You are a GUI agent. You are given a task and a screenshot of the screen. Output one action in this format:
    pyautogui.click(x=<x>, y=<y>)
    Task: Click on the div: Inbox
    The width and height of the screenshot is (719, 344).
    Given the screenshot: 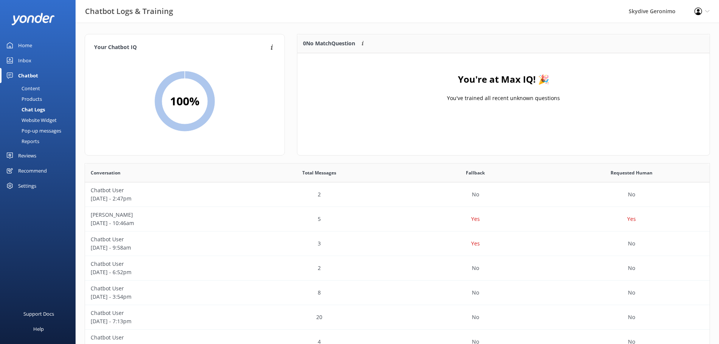 What is the action you would take?
    pyautogui.click(x=25, y=60)
    